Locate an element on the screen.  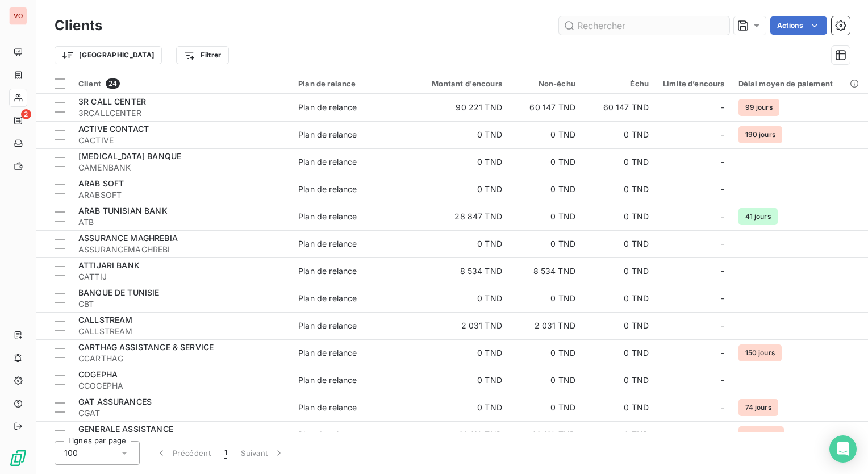
span: CACTIVE is located at coordinates (181, 140).